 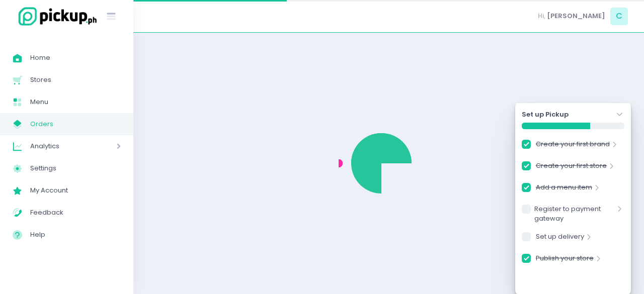 What do you see at coordinates (75, 102) in the screenshot?
I see `span: Menu` at bounding box center [75, 102].